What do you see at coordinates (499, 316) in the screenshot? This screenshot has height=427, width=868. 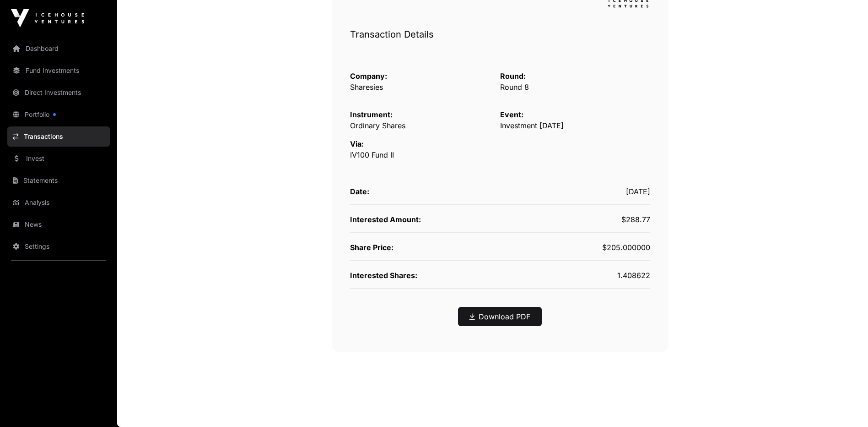 I see `a: Download PDF` at bounding box center [499, 316].